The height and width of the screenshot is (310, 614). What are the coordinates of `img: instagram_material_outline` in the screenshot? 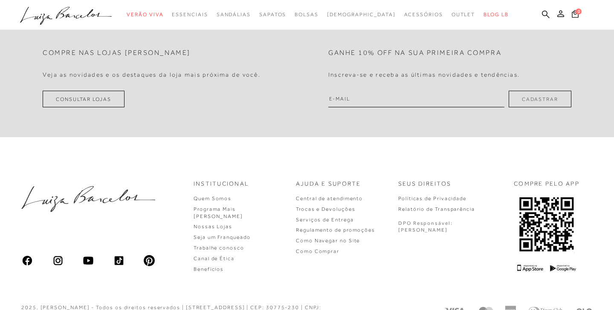 It's located at (58, 261).